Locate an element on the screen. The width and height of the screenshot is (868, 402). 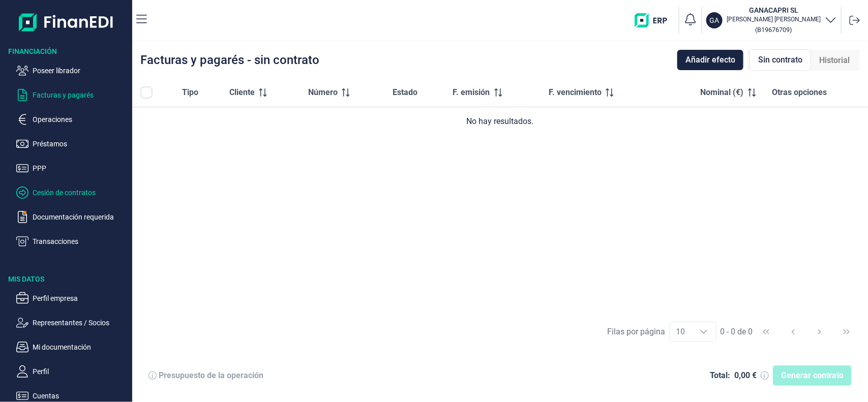
h3: GANACAPRI SL is located at coordinates (774, 10).